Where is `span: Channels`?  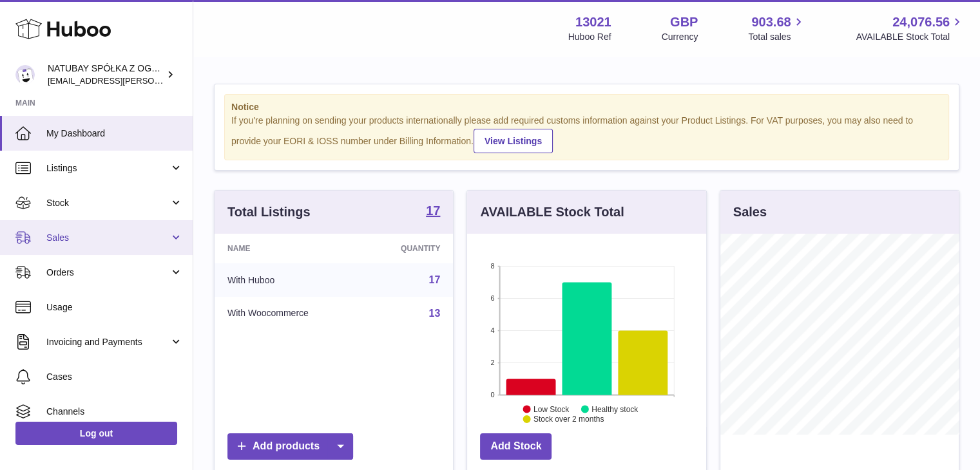 span: Channels is located at coordinates (114, 412).